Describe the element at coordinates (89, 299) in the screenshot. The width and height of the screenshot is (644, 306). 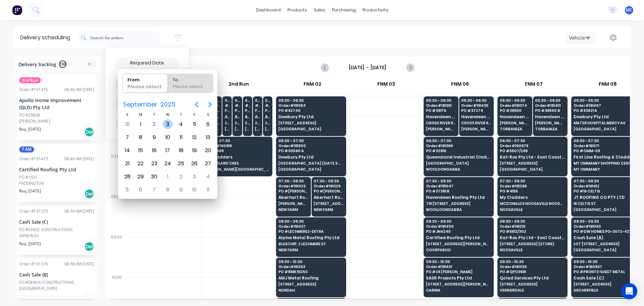
I see `div: Del` at that location.